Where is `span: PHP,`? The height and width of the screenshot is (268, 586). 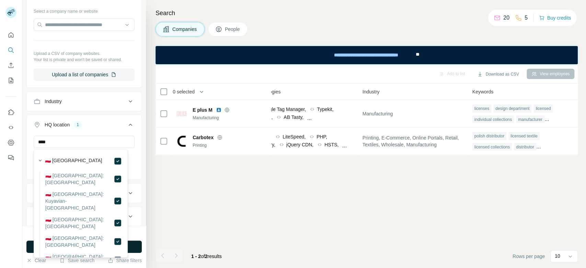 span: PHP, is located at coordinates (322, 137).